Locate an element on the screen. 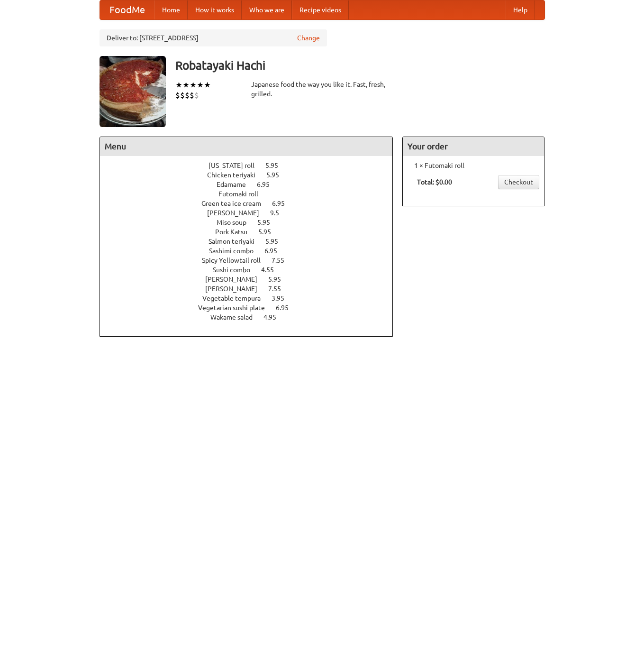 The image size is (644, 671). a: Edamame 6.95 is located at coordinates (252, 185).